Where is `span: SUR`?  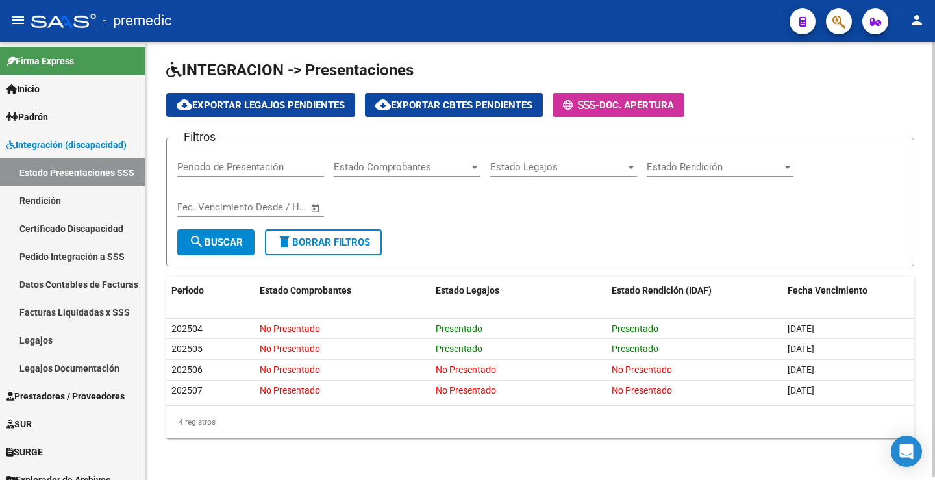
span: SUR is located at coordinates (19, 424).